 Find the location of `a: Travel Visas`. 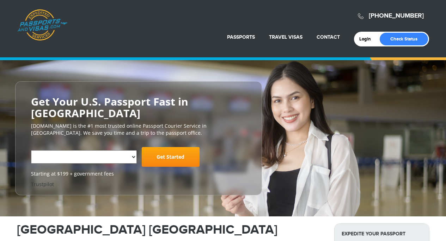

a: Travel Visas is located at coordinates (285, 37).